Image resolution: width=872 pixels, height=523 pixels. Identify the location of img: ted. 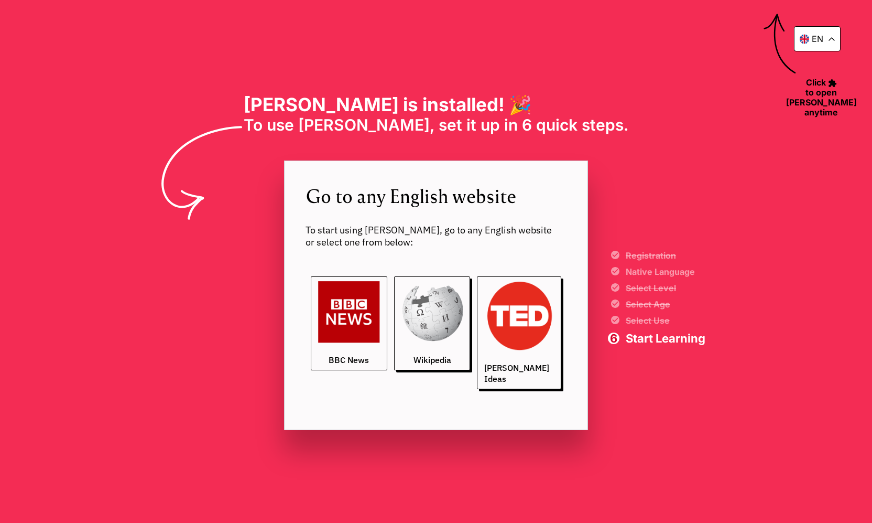
(519, 316).